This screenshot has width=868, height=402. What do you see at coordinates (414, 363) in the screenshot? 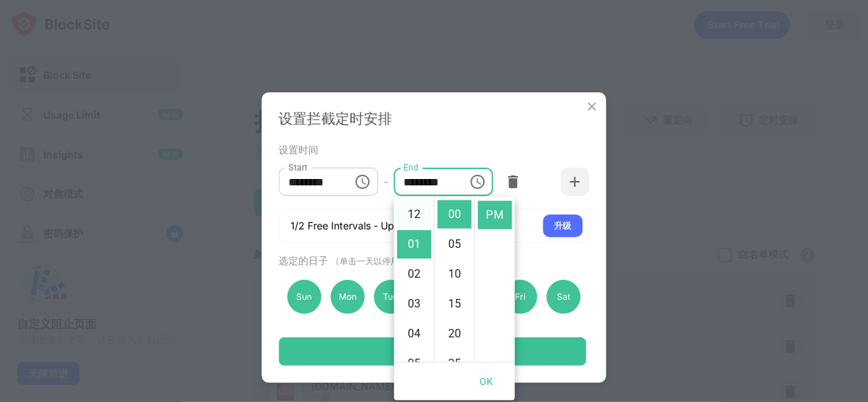
I see `li: 5 hours` at bounding box center [414, 363].